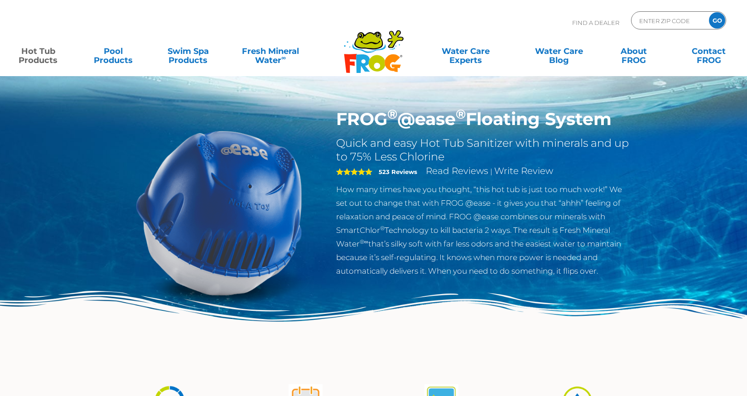 This screenshot has width=747, height=396. What do you see at coordinates (484, 150) in the screenshot?
I see `h2: Quick and easy Hot Tub Sanitizer with minerals and up to 75% Less Chlorine` at bounding box center [484, 150].